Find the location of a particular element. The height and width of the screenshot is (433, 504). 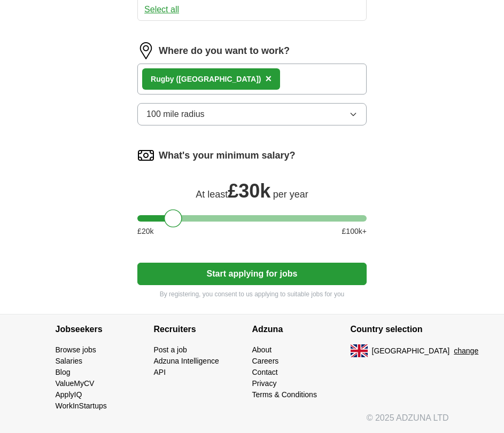

a: Salaries is located at coordinates (69, 361).